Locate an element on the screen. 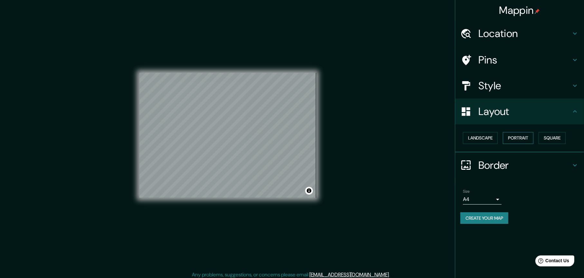 This screenshot has height=278, width=584. h4: Location is located at coordinates (525, 33).